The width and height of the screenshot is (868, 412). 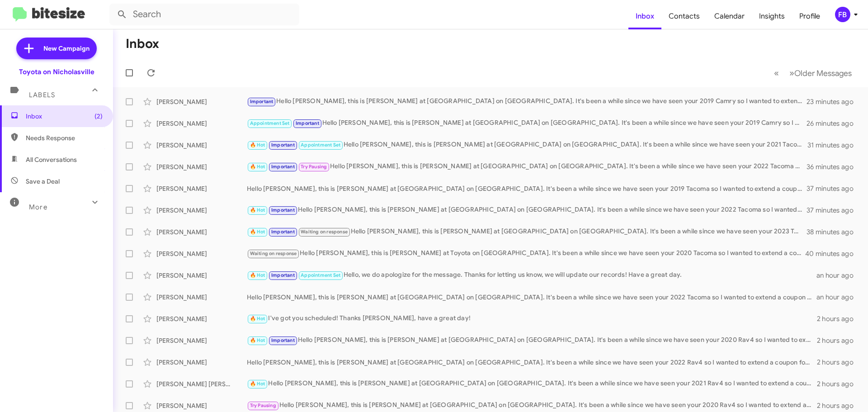 I want to click on span: Save a Deal, so click(x=43, y=181).